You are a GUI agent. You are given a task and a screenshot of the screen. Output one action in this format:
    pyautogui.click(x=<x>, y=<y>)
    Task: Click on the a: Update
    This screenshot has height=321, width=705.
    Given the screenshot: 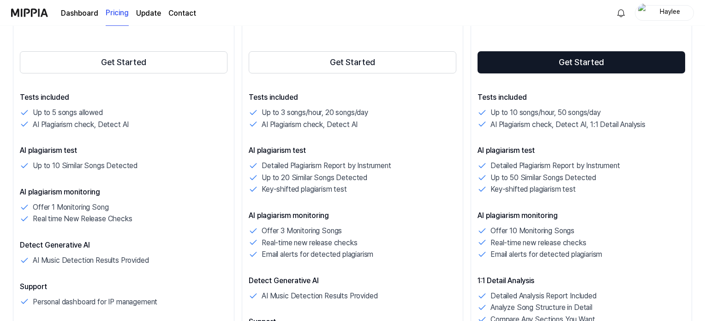 What is the action you would take?
    pyautogui.click(x=149, y=13)
    